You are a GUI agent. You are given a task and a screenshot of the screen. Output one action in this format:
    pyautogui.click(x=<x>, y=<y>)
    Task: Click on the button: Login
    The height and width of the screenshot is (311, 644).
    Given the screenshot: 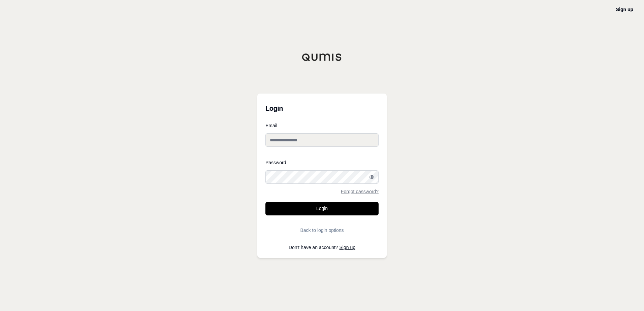 What is the action you would take?
    pyautogui.click(x=322, y=208)
    